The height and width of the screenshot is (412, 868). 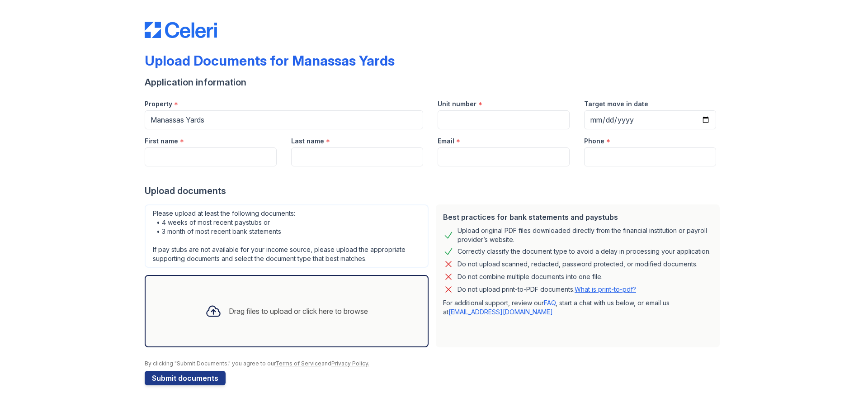 What do you see at coordinates (594, 141) in the screenshot?
I see `label: Phone` at bounding box center [594, 141].